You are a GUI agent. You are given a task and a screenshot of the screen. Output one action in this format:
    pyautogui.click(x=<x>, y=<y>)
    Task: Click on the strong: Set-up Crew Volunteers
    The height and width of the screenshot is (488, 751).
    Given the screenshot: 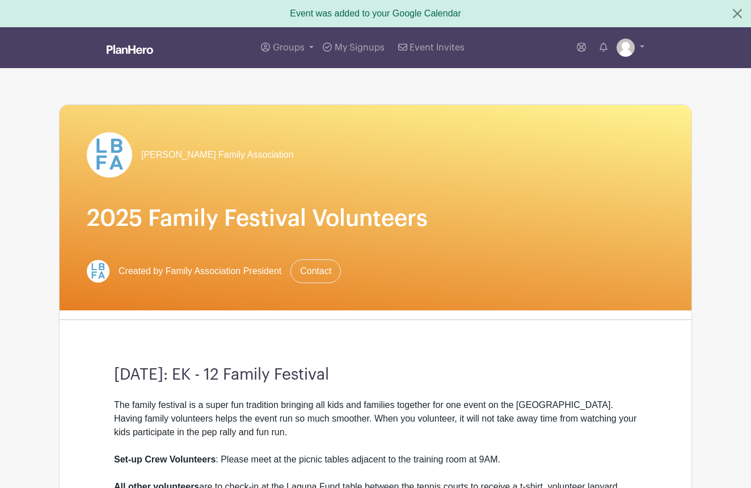 What is the action you would take?
    pyautogui.click(x=164, y=459)
    